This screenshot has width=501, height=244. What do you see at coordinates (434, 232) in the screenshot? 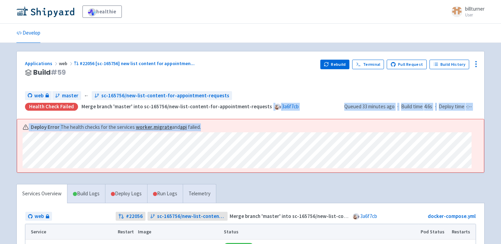
I see `th: Pod Status` at bounding box center [434, 232].